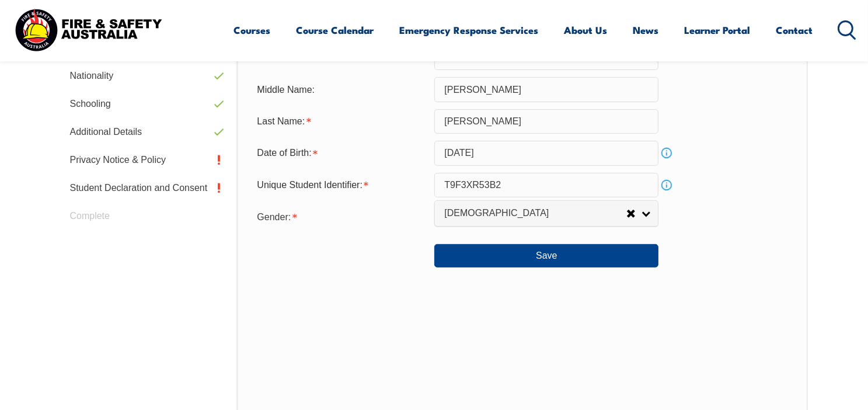  What do you see at coordinates (146, 76) in the screenshot?
I see `a: Nationality` at bounding box center [146, 76].